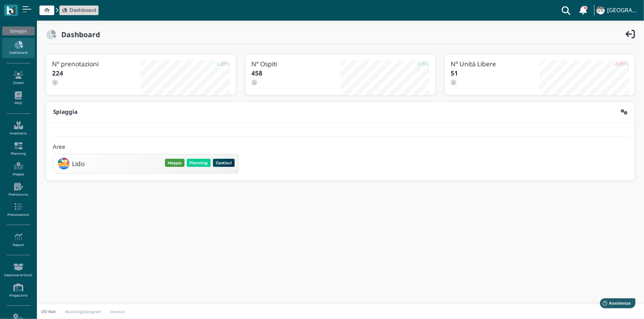 This screenshot has height=319, width=644. What do you see at coordinates (18, 210) in the screenshot?
I see `a: Prenotazioni` at bounding box center [18, 210].